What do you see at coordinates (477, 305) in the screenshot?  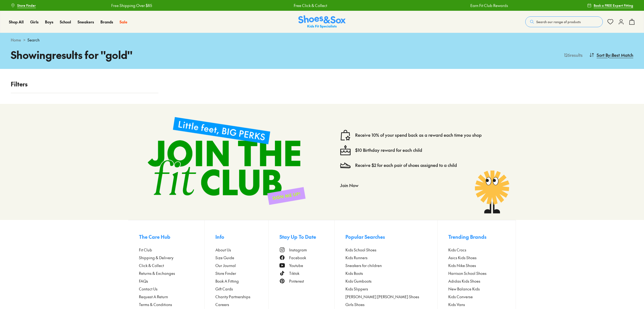 I see `a: Kids Vans` at bounding box center [477, 305].